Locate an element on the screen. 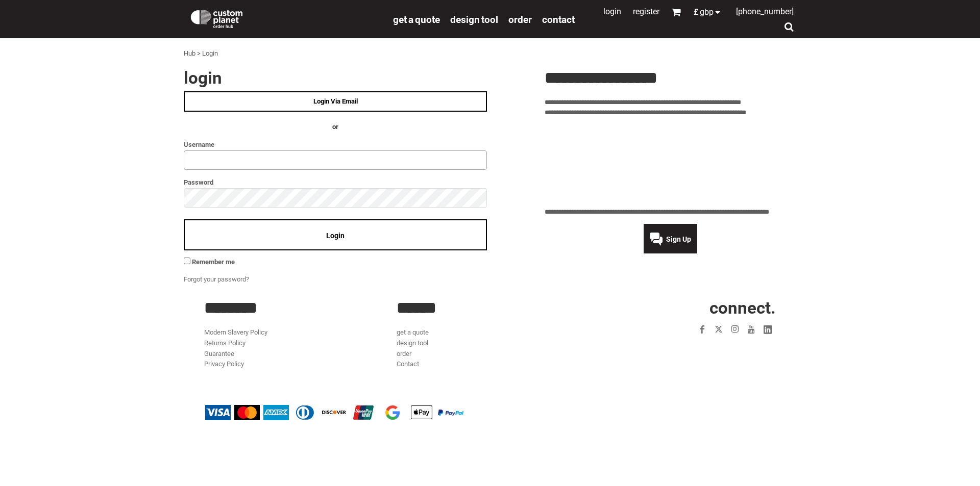  label: Password is located at coordinates (335, 182).